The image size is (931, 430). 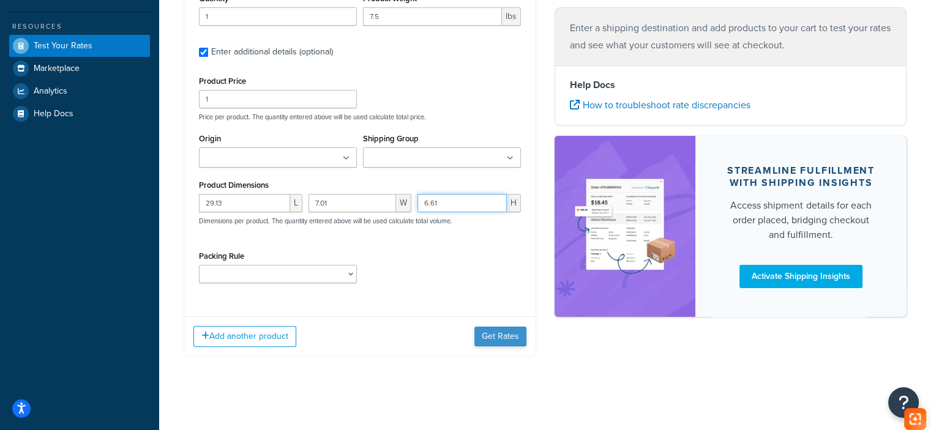 I want to click on label: Product Price, so click(x=222, y=81).